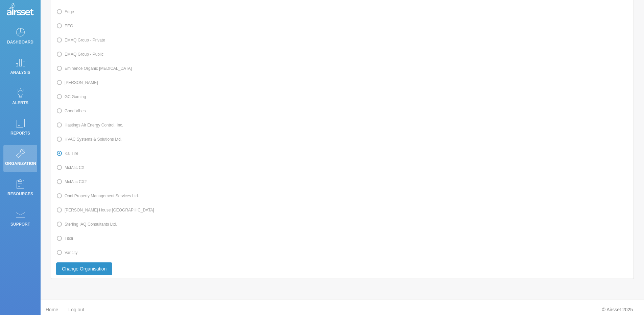 The height and width of the screenshot is (315, 644). What do you see at coordinates (20, 134) in the screenshot?
I see `p: Reports` at bounding box center [20, 134].